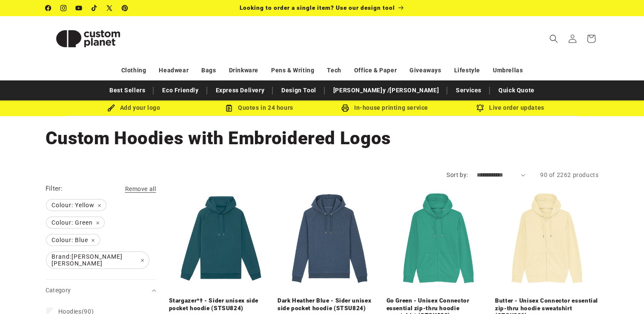  Describe the element at coordinates (134, 107) in the screenshot. I see `div: Add your logo` at that location.